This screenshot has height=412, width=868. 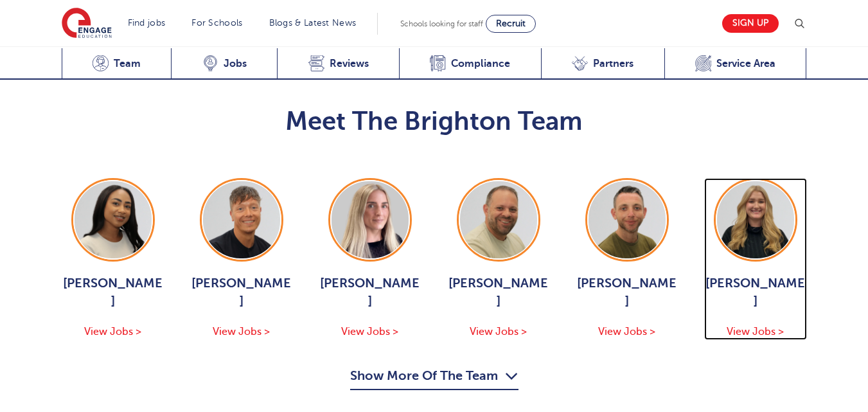 I want to click on span: Partners, so click(x=613, y=64).